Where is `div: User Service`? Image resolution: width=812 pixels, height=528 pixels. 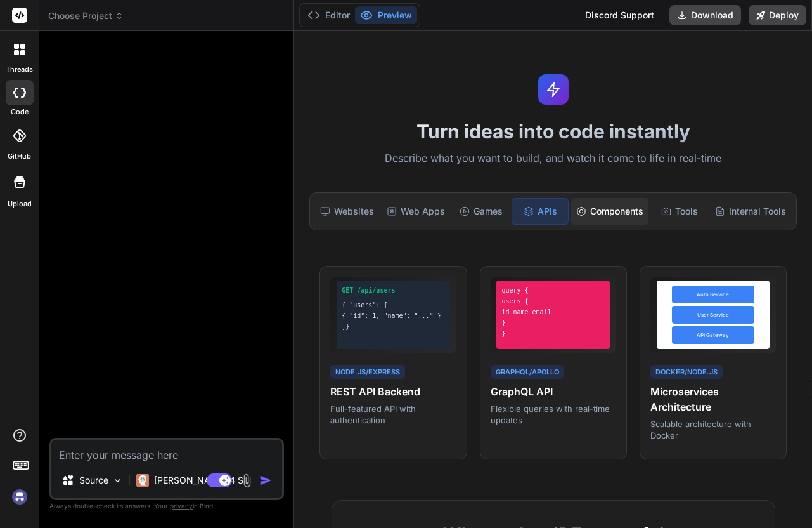
div: User Service is located at coordinates (713, 314).